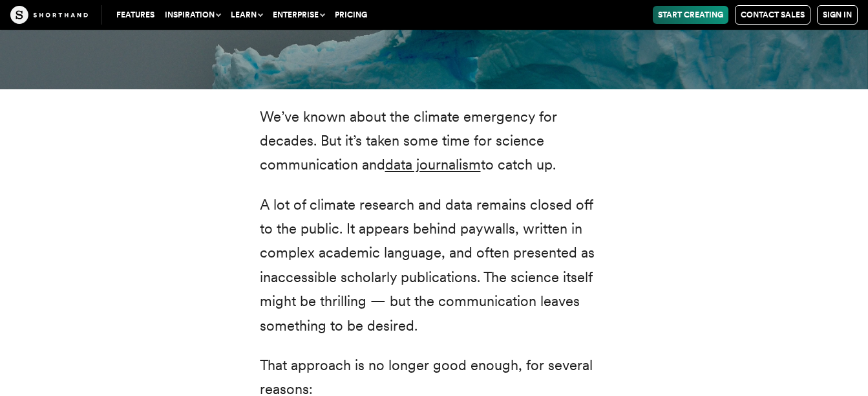 The image size is (868, 396). What do you see at coordinates (193, 15) in the screenshot?
I see `button: Inspiration` at bounding box center [193, 15].